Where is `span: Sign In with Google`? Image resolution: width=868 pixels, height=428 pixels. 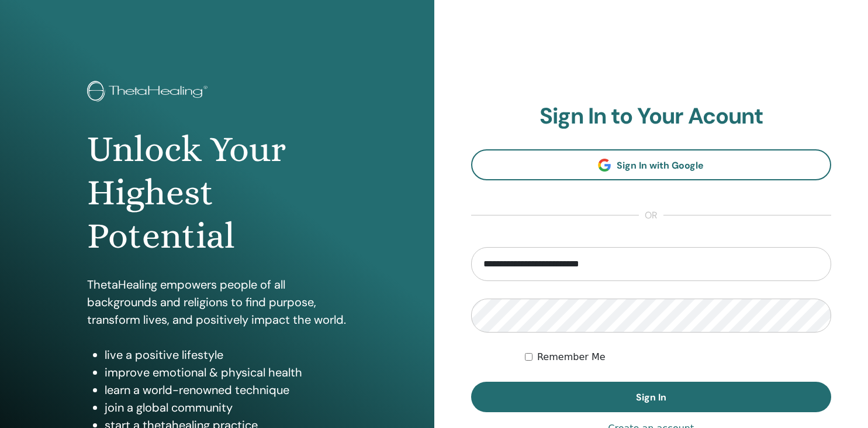
span: Sign In with Google is located at coordinates (660, 165).